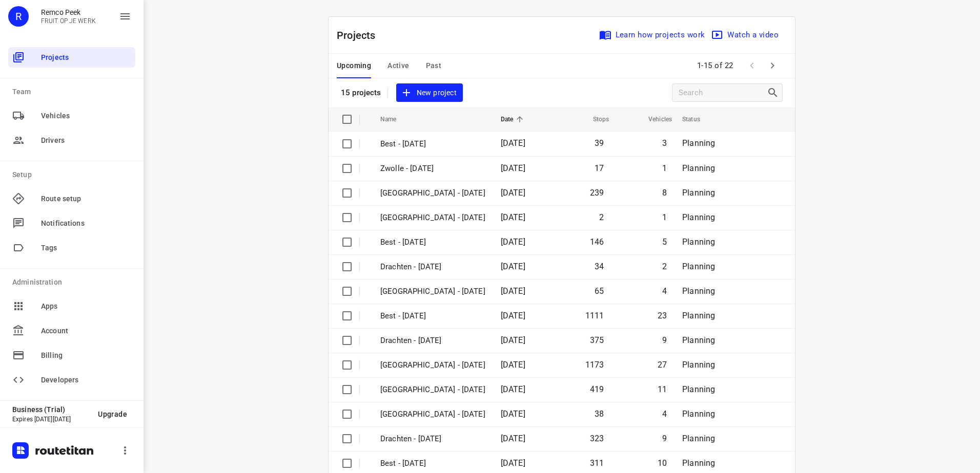  I want to click on p: Drachten - Wednesday, so click(433, 341).